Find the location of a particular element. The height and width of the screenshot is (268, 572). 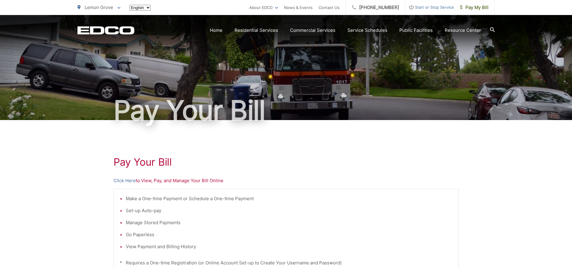

a: EDCD logo. Return to the homepage. is located at coordinates (106, 30).